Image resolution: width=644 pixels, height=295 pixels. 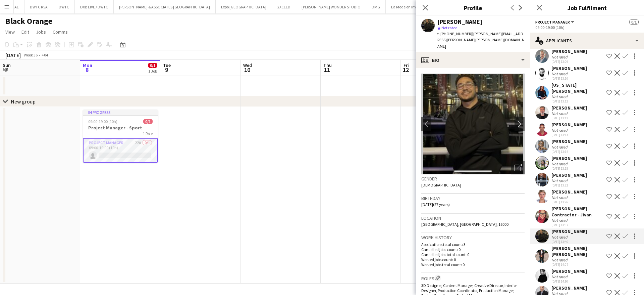 I want to click on span: Wed, so click(x=247, y=65).